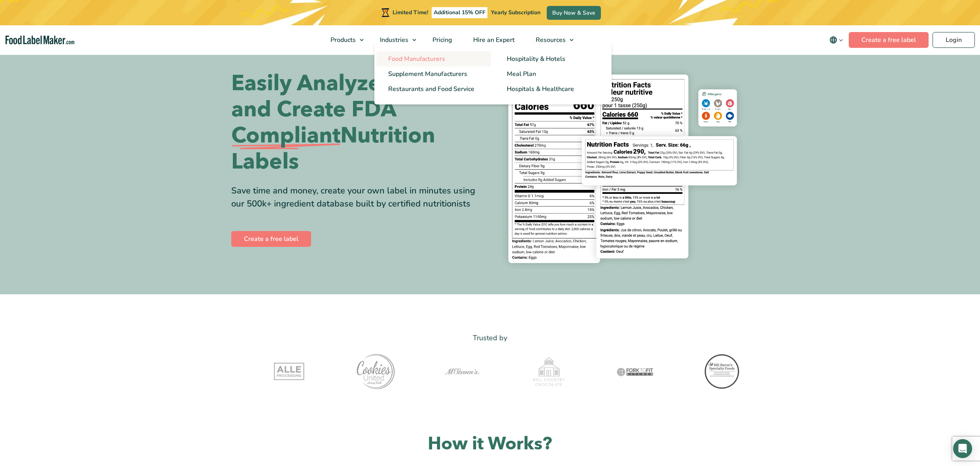 The width and height of the screenshot is (980, 466). Describe the element at coordinates (441, 40) in the screenshot. I see `a: Pricing` at that location.